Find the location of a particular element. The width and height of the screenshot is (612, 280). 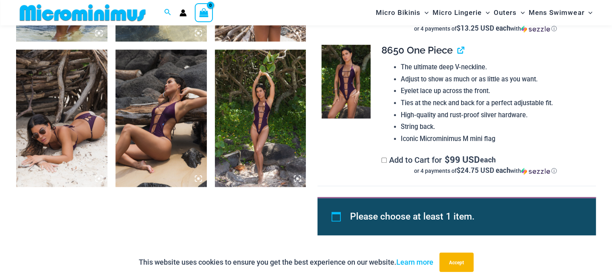

li: Adjust to show as much or as little as you want. is located at coordinates (495, 79).